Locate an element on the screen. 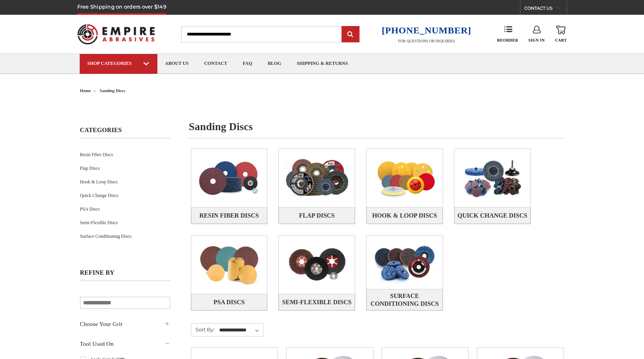 This screenshot has height=359, width=644. span: Cart is located at coordinates (561, 40).